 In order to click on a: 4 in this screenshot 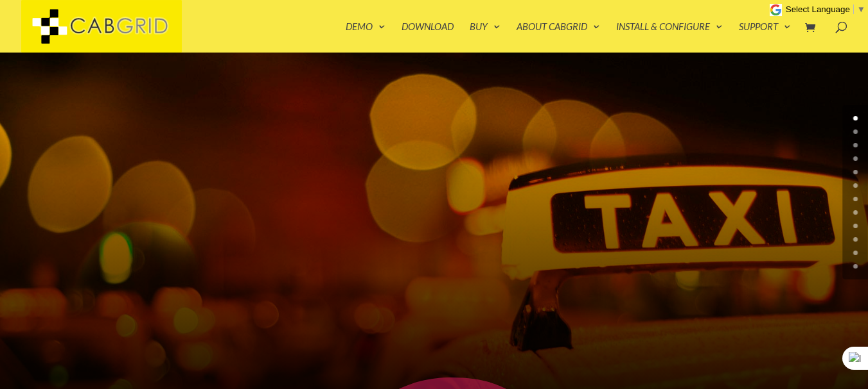, I will do `click(855, 172)`.